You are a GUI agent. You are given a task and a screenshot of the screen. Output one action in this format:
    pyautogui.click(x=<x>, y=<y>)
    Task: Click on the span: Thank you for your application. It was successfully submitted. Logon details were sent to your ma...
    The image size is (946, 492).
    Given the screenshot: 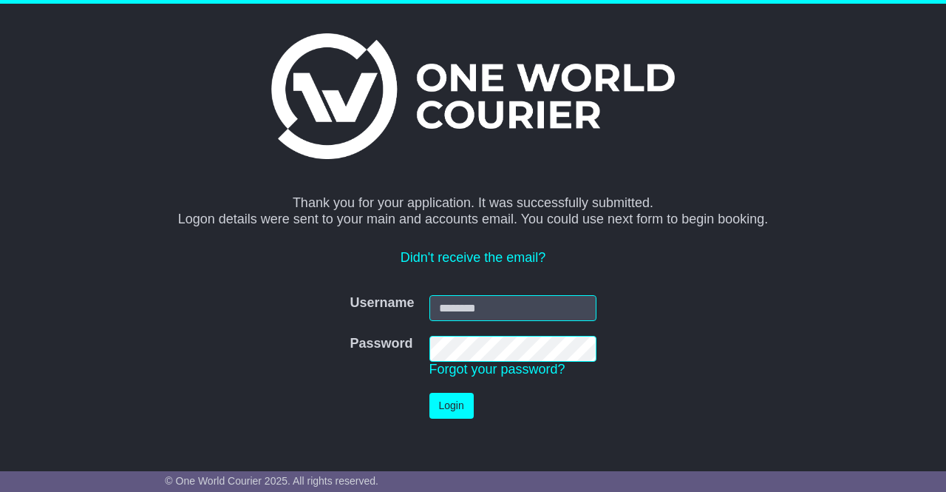 What is the action you would take?
    pyautogui.click(x=473, y=211)
    